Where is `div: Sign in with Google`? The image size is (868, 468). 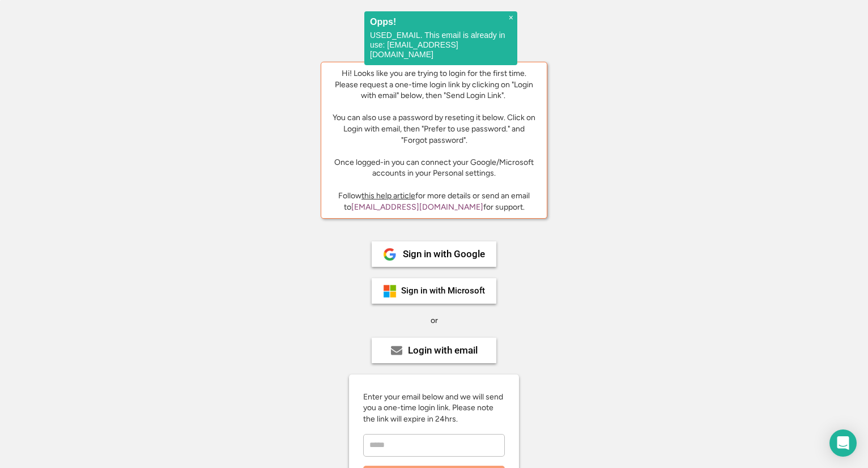
div: Sign in with Google is located at coordinates (444, 254).